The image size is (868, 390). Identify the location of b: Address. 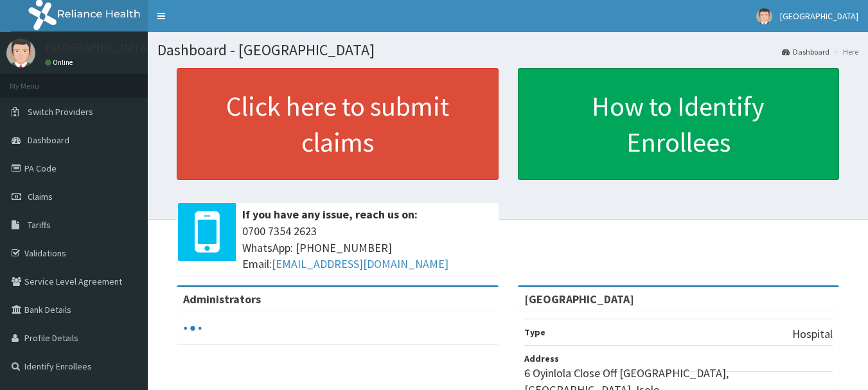
(541, 359).